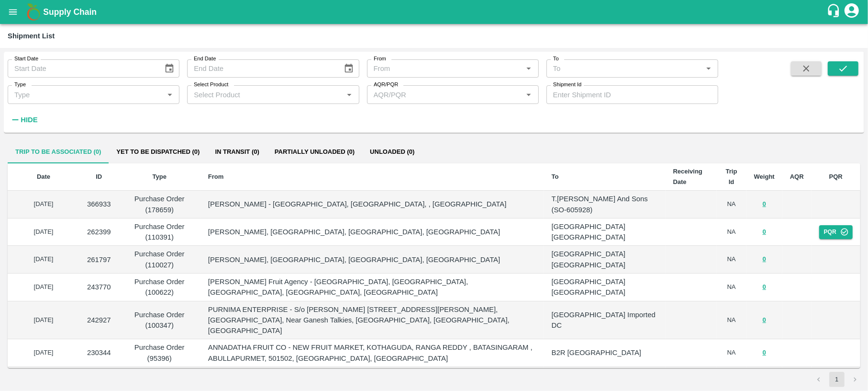 The width and height of the screenshot is (868, 391). I want to click on b: Trip Id, so click(732, 176).